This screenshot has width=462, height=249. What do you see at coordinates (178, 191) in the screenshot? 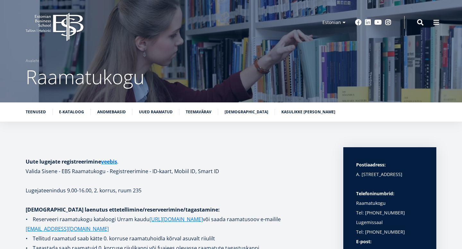
I see `p: Lugejateenindus 9.00-16.00, 2. korrus, ruum 235` at bounding box center [178, 191].